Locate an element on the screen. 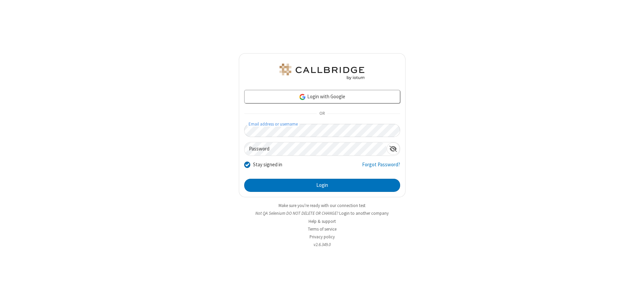 The width and height of the screenshot is (644, 306). img: QA Selenium DO NOT DELETE OR CHANGE is located at coordinates (322, 72).